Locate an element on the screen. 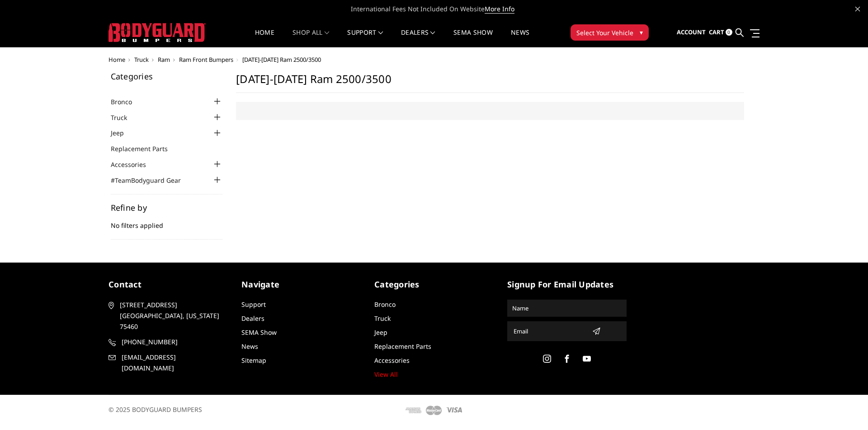 The width and height of the screenshot is (868, 430). a: Cart 0 is located at coordinates (721, 32).